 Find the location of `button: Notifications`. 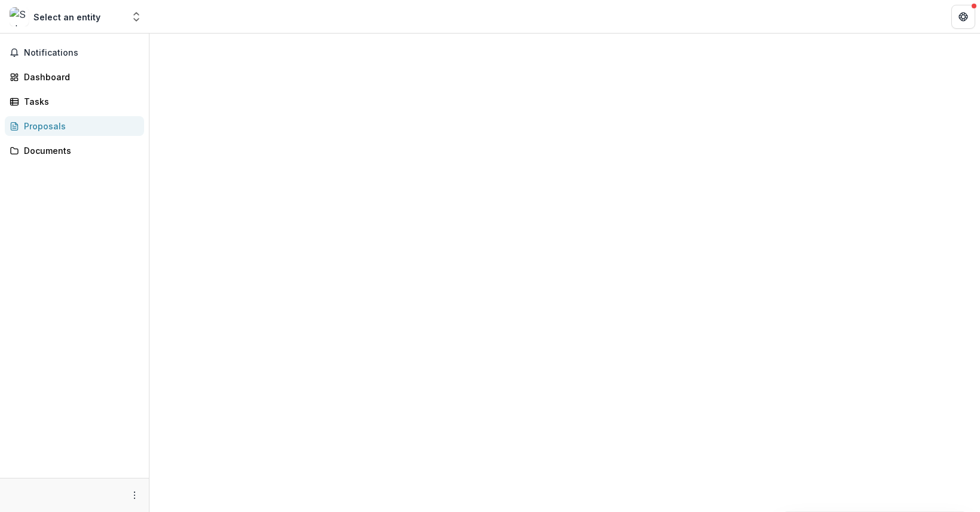

button: Notifications is located at coordinates (74, 53).